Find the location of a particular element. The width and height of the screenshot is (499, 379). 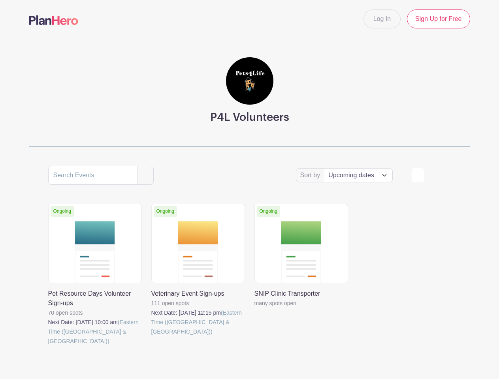

div: order and view is located at coordinates (432, 175).